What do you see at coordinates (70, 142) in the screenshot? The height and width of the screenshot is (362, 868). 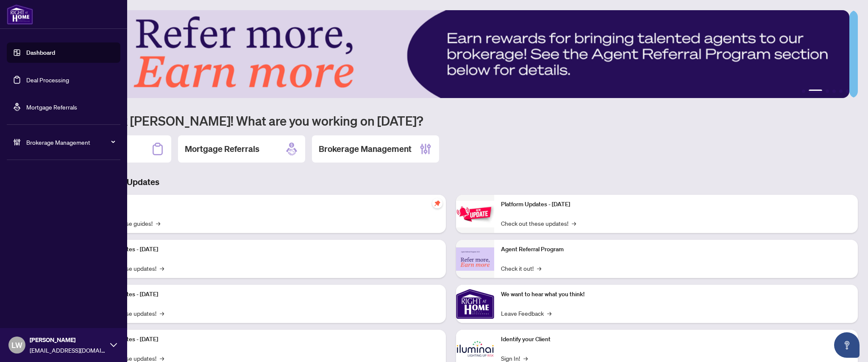 I see `span: Brokerage Management` at bounding box center [70, 142].